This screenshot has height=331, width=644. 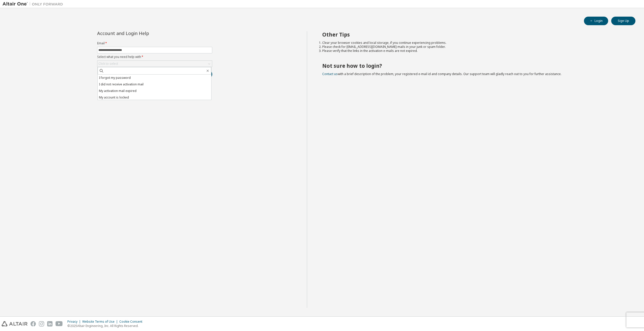 I want to click on div: Website Terms of Use, so click(x=101, y=322).